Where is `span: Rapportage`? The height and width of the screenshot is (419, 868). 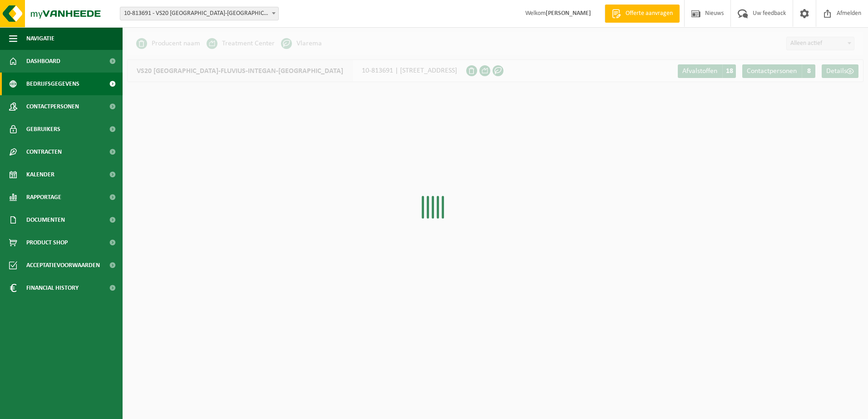
span: Rapportage is located at coordinates (44, 197).